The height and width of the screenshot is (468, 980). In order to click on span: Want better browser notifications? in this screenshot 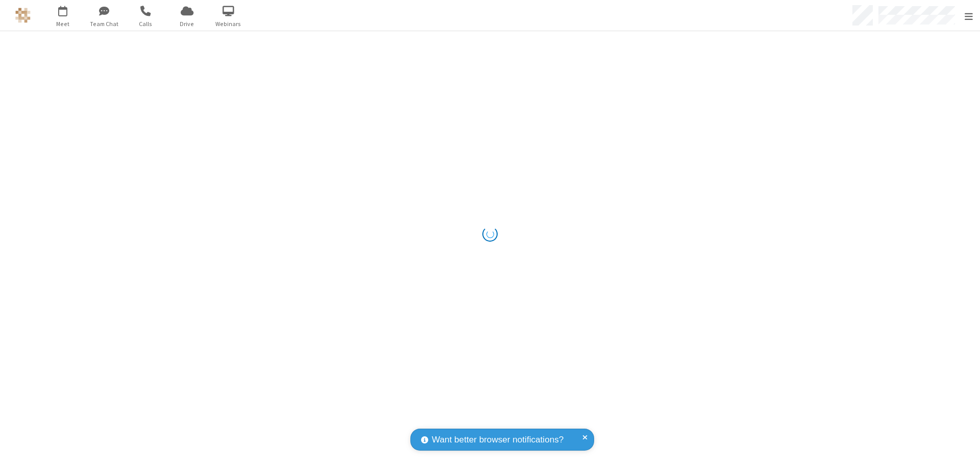, I will do `click(497, 440)`.